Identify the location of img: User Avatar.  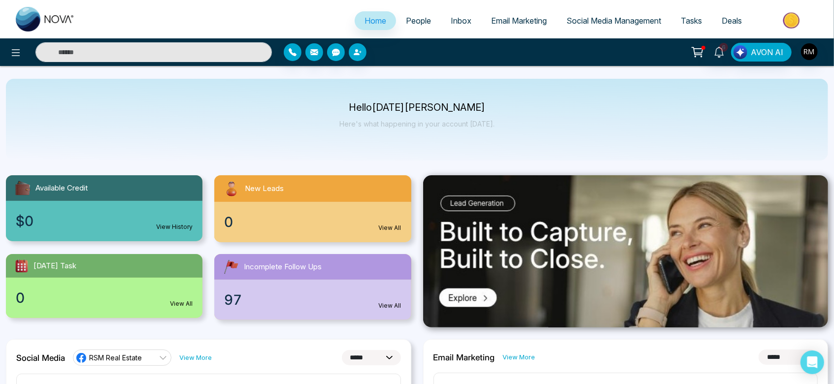
(809, 52).